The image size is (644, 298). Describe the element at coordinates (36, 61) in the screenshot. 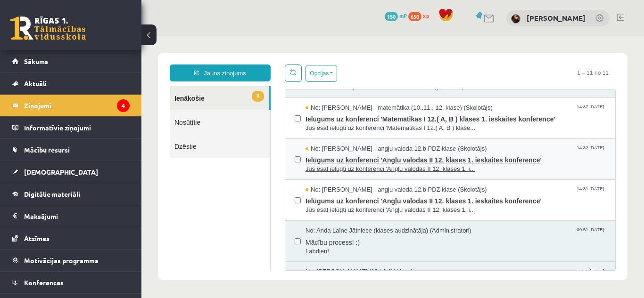

I see `span: Sākums` at that location.